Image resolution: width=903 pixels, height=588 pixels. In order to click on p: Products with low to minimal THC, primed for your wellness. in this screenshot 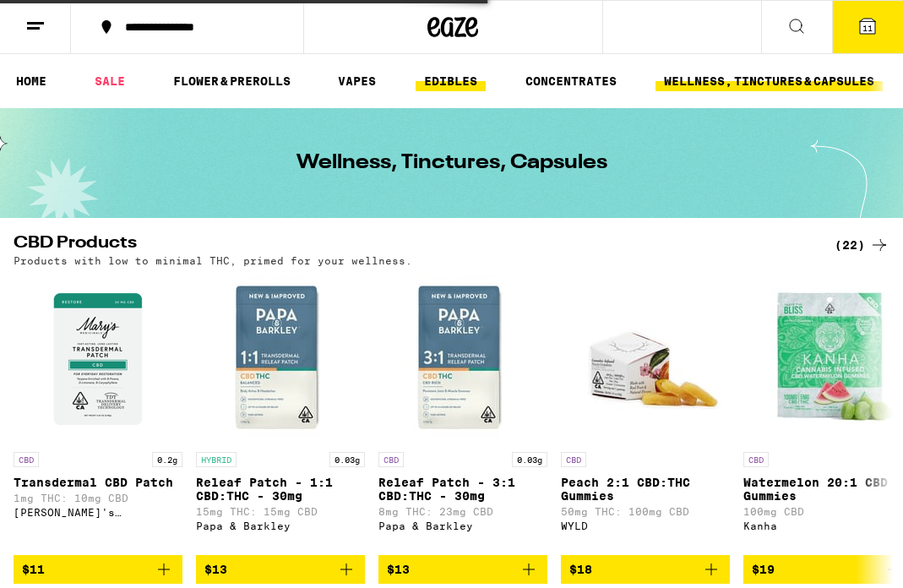, I will do `click(213, 260)`.